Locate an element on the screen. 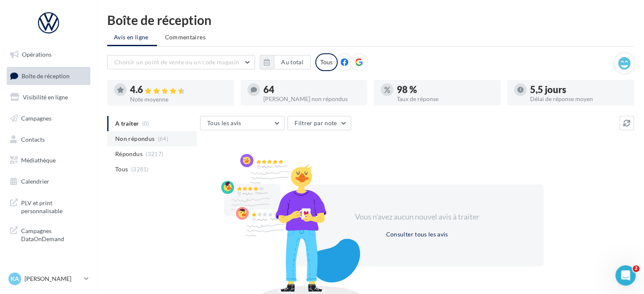 The height and width of the screenshot is (294, 644). div: 98 % is located at coordinates (445, 90).